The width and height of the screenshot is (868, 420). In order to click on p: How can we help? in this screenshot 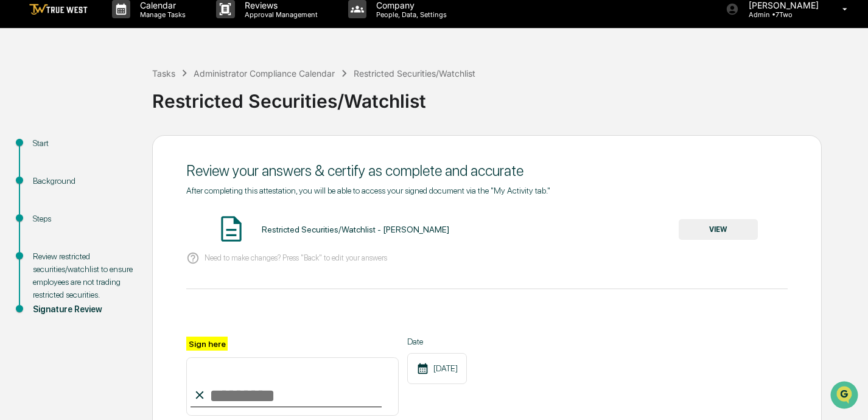, I will do `click(117, 35)`.